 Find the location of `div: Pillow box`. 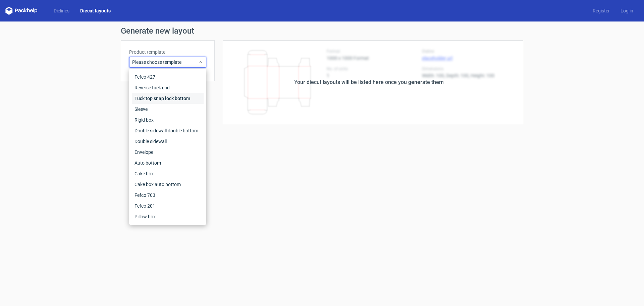

div: Pillow box is located at coordinates (168, 217).